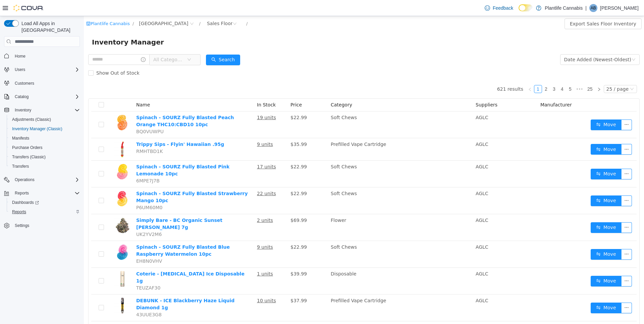 The width and height of the screenshot is (644, 324). I want to click on span: $35.99, so click(214, 128).